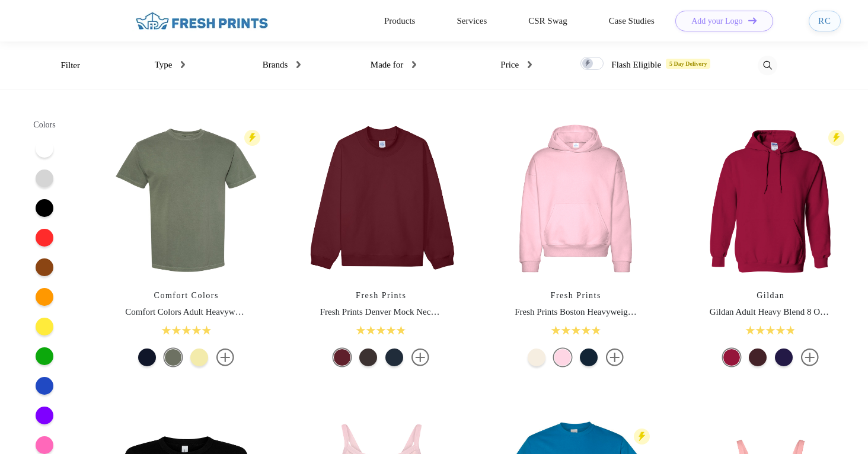 This screenshot has height=454, width=868. Describe the element at coordinates (70, 65) in the screenshot. I see `div: Filter` at that location.